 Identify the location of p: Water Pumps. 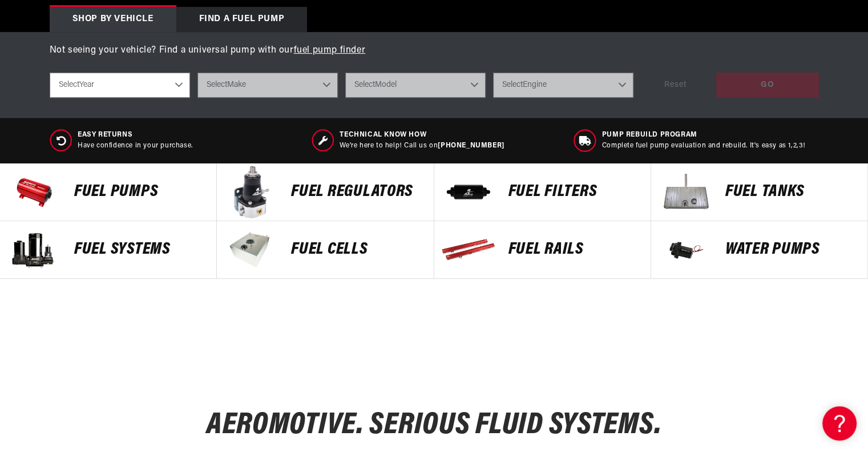
(790, 250).